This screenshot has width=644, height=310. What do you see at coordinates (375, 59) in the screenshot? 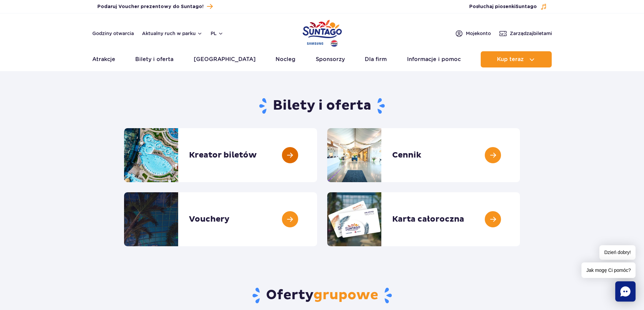
I see `a: Dla firm` at bounding box center [375, 59].